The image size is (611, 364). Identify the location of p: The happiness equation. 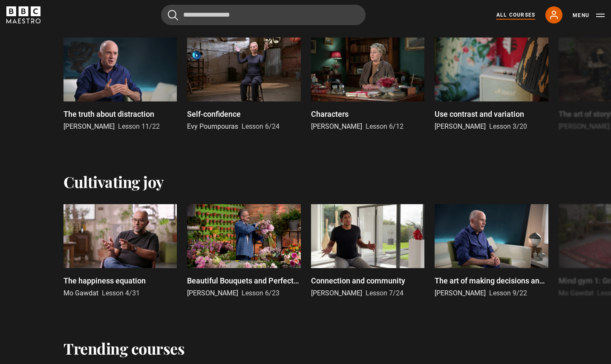
(104, 280).